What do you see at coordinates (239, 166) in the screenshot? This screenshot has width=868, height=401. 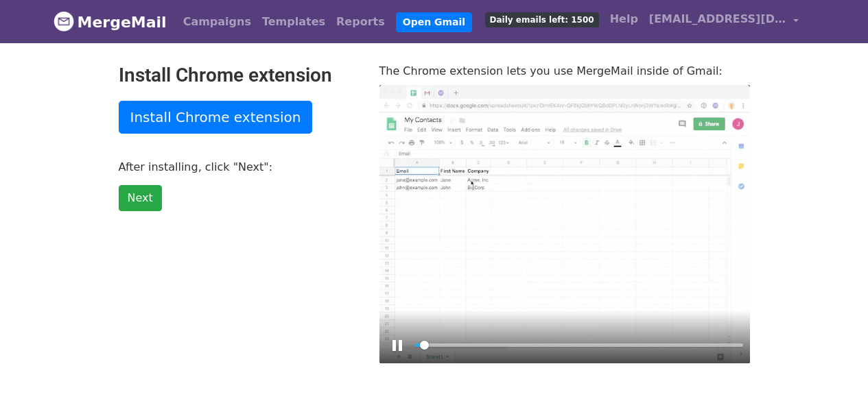 I see `p: After installing, click "Next":` at bounding box center [239, 166].